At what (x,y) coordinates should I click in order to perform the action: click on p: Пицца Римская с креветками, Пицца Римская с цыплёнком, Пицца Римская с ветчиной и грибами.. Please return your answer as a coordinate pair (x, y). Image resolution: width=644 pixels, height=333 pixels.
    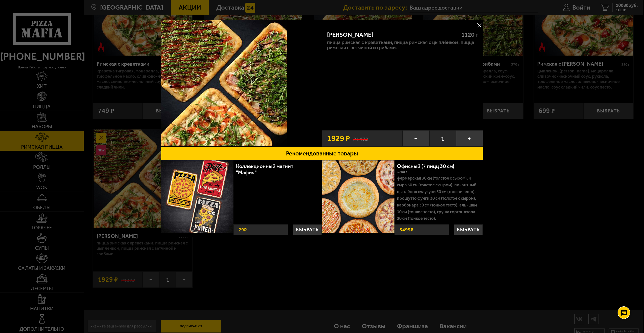
    Looking at the image, I should click on (403, 45).